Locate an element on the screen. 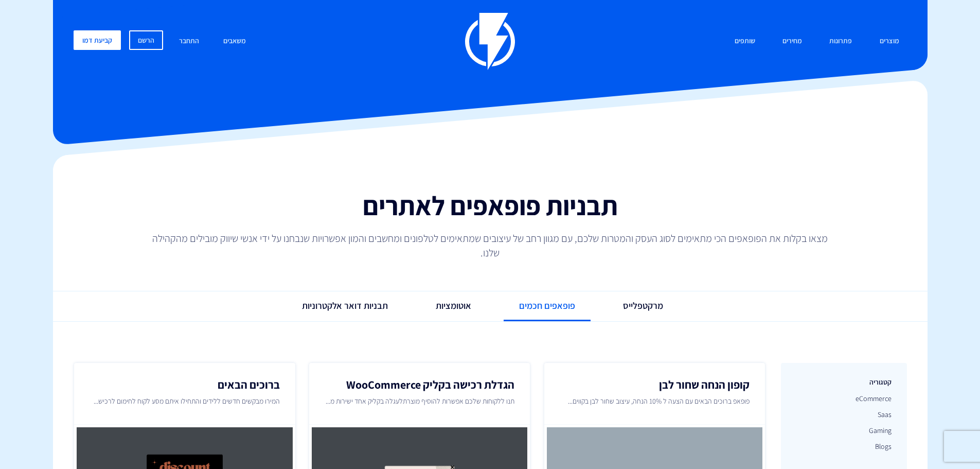 Image resolution: width=980 pixels, height=469 pixels. h3: קטגוריה is located at coordinates (843, 382).